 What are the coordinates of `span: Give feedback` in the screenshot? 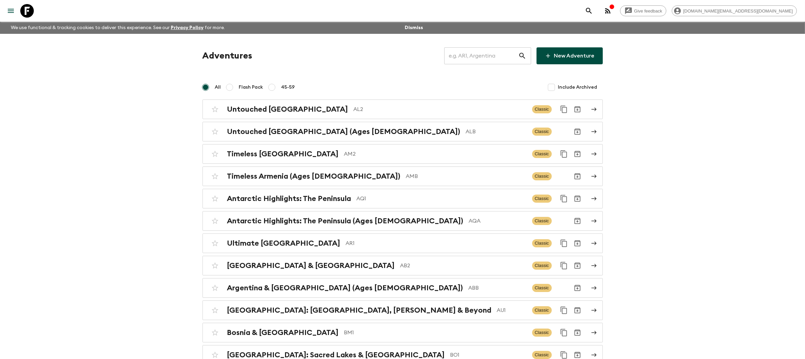 It's located at (648, 11).